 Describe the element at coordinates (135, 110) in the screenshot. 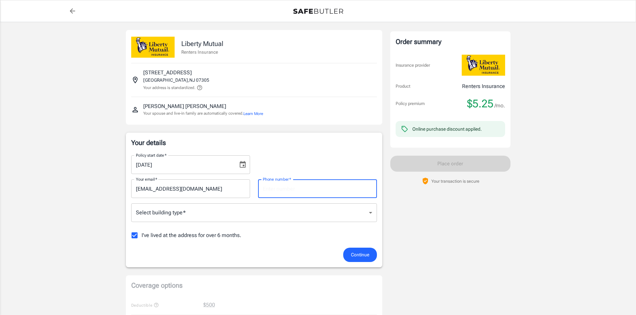

I see `svg: Insured person` at that location.